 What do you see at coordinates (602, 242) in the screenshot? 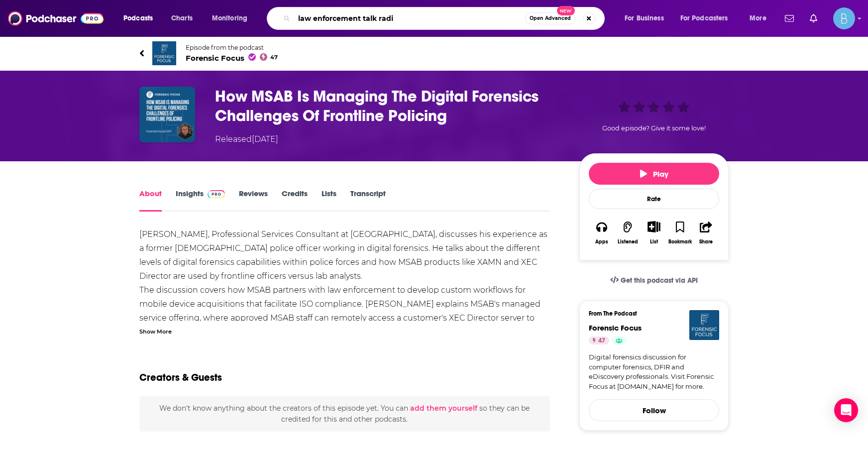
I see `div: Apps` at bounding box center [602, 242].